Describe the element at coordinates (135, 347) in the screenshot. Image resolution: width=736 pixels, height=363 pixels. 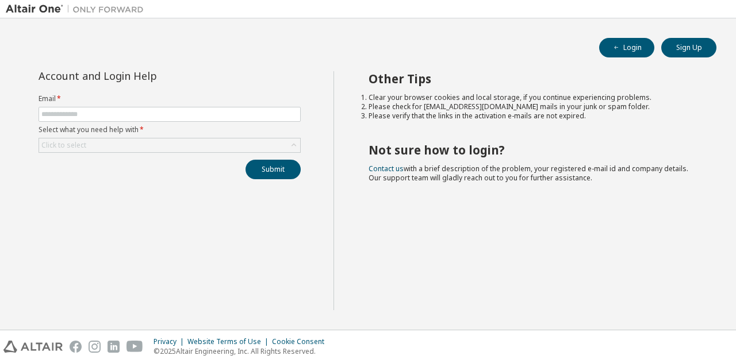
I see `img: youtube.svg` at that location.